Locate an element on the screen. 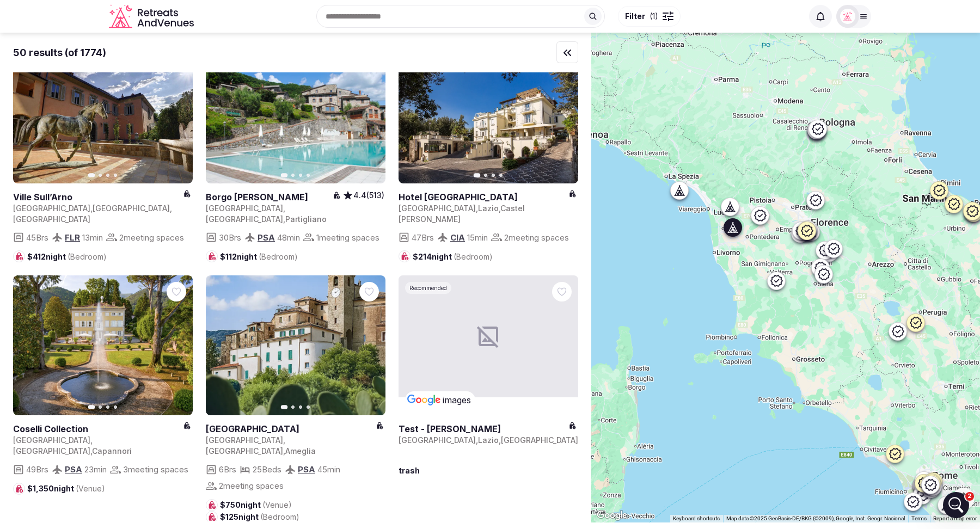 This screenshot has height=529, width=980. span: $750 night is located at coordinates (256, 505).